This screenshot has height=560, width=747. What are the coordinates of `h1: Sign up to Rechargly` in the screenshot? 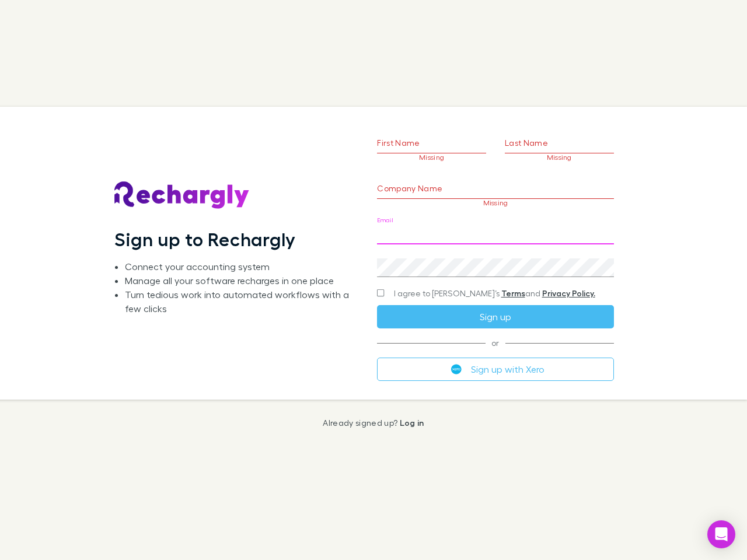 It's located at (205, 239).